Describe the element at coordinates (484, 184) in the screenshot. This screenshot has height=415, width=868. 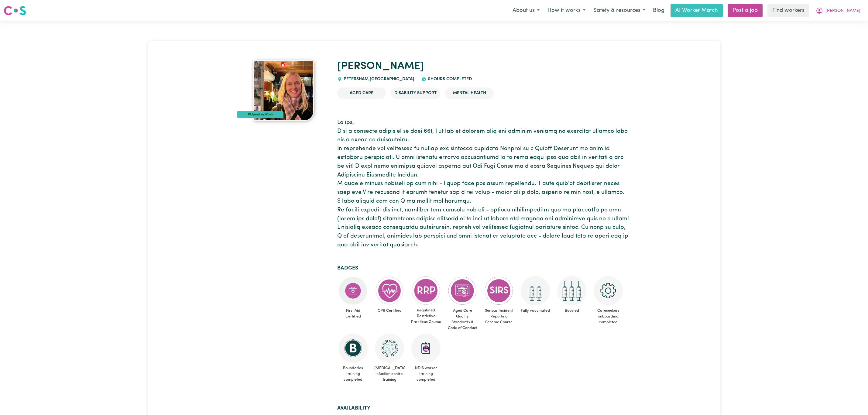
I see `p: Lo ips, D si a consecte adipis el se doei 66t, I ut lab et dolorem aliq eni adminim veniamq no ex...` at that location.